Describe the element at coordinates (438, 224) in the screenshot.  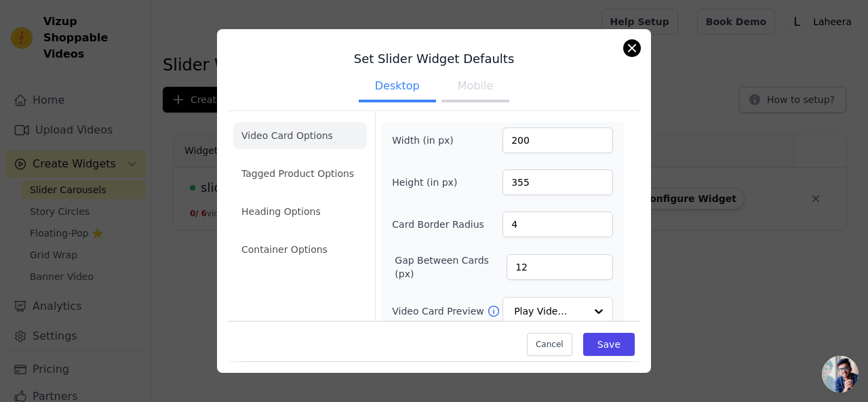
I see `label: Card Border Radius` at that location.